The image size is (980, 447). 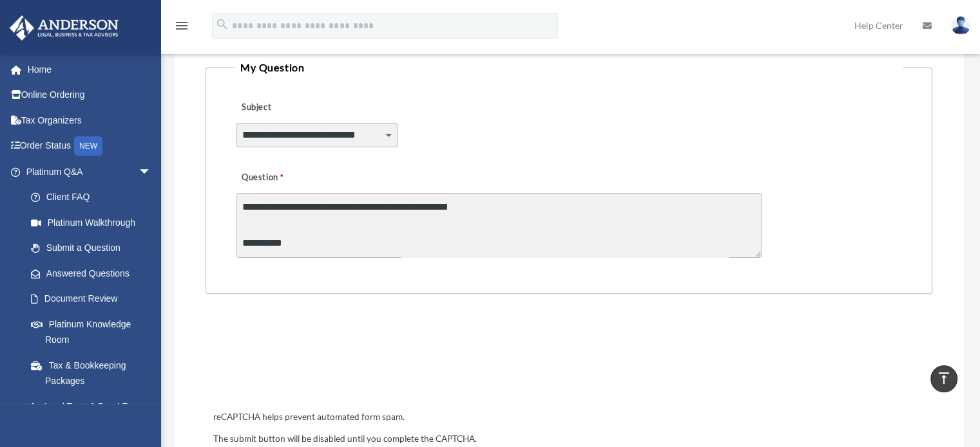 I want to click on a: Platinum Q&Aarrow_drop_down, so click(x=89, y=172).